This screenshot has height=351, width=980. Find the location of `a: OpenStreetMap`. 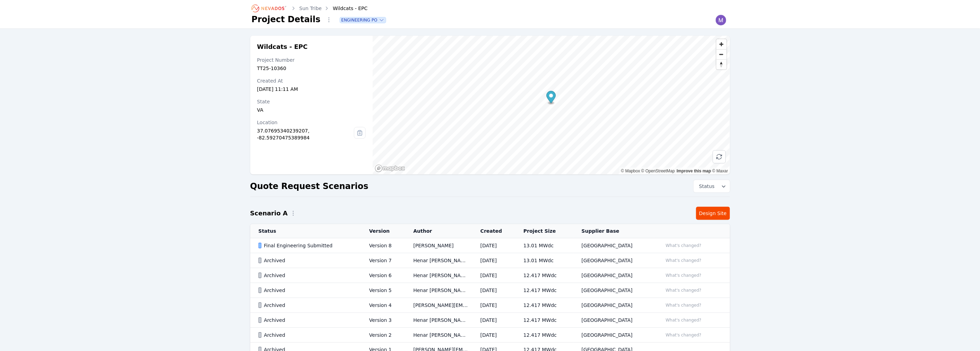

a: OpenStreetMap is located at coordinates (658, 171).